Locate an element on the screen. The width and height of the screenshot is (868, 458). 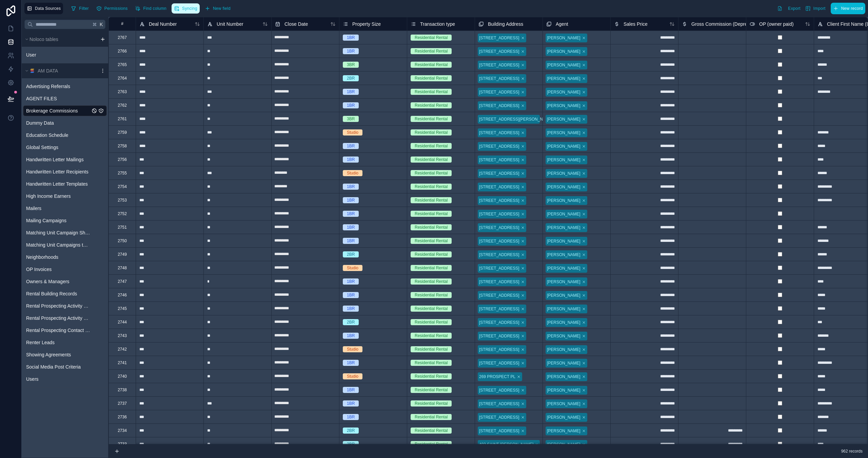
span: Sales Price is located at coordinates (636, 24).